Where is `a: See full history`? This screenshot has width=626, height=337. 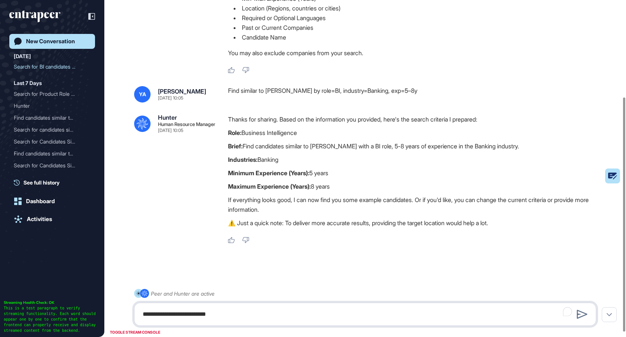
a: See full history is located at coordinates (54, 182).